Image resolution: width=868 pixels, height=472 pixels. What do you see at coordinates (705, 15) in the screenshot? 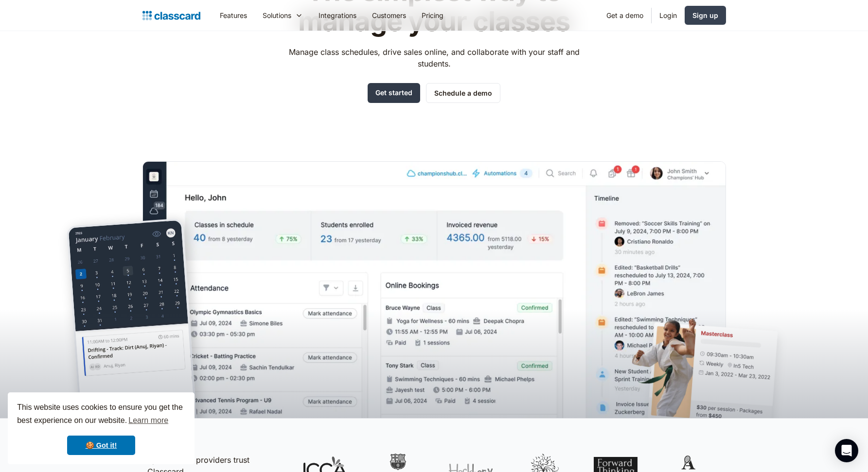
I see `div: Sign up` at bounding box center [705, 15].